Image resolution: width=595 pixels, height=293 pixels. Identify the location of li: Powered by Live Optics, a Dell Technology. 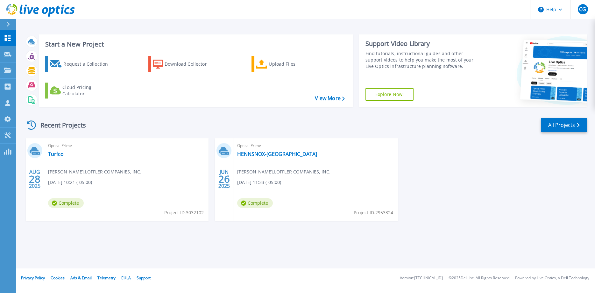
(552, 278).